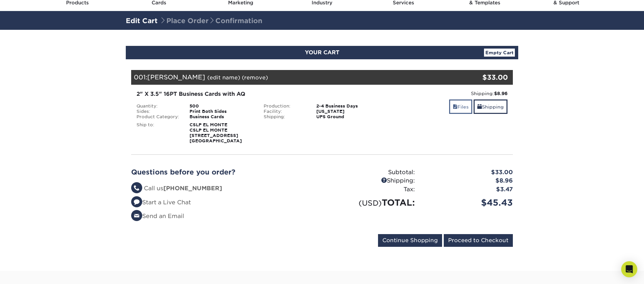  Describe the element at coordinates (371, 172) in the screenshot. I see `div: Subtotal:` at that location.